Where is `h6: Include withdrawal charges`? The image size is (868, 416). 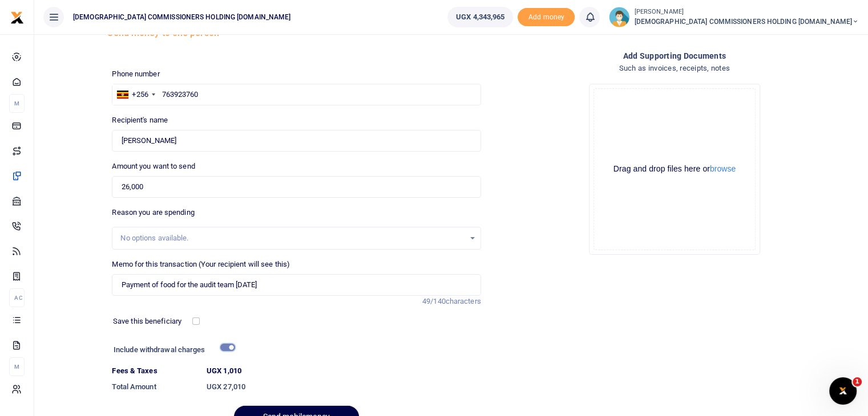 h6: Include withdrawal charges is located at coordinates (172, 350).